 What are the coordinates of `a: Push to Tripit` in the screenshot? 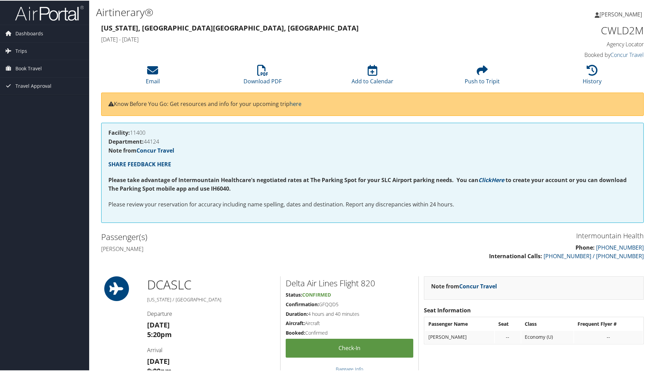 It's located at (482, 76).